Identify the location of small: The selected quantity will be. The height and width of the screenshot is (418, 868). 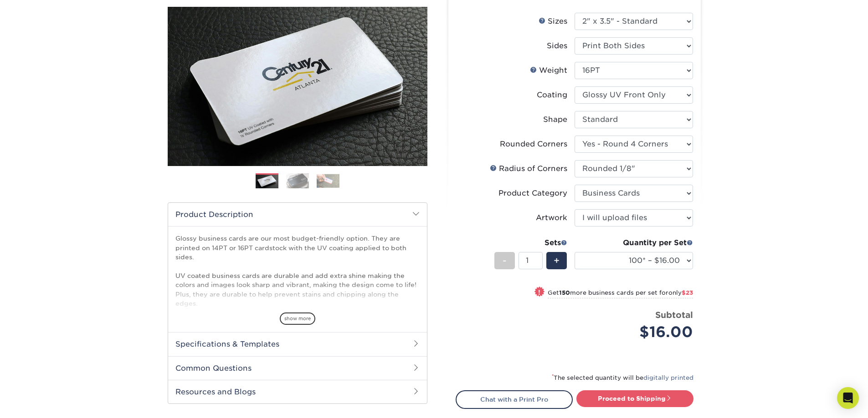
(622, 378).